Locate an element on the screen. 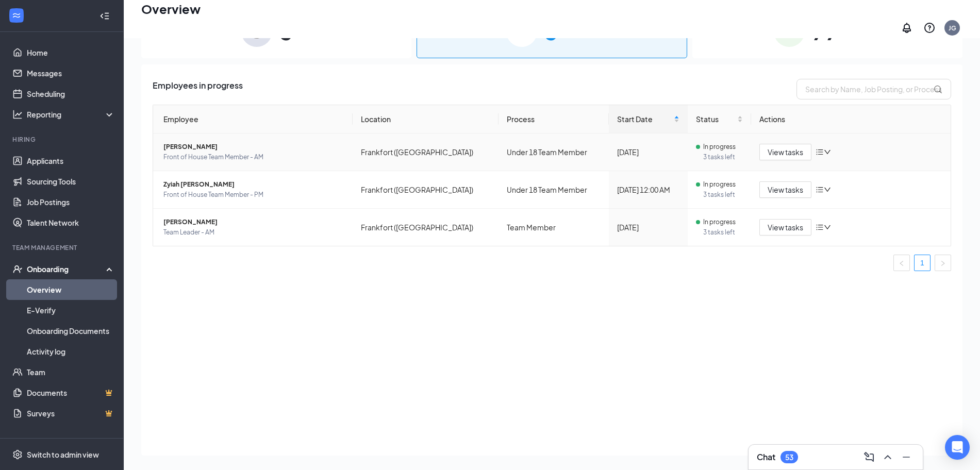  span: left is located at coordinates (901, 263).